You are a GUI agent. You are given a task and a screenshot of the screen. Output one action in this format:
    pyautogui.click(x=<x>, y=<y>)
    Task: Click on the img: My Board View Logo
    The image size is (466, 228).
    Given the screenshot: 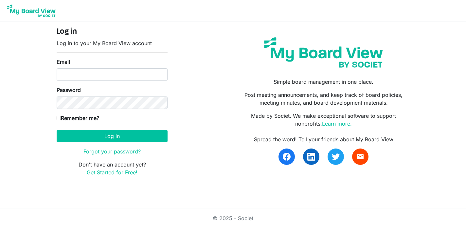 What is the action you would take?
    pyautogui.click(x=31, y=11)
    